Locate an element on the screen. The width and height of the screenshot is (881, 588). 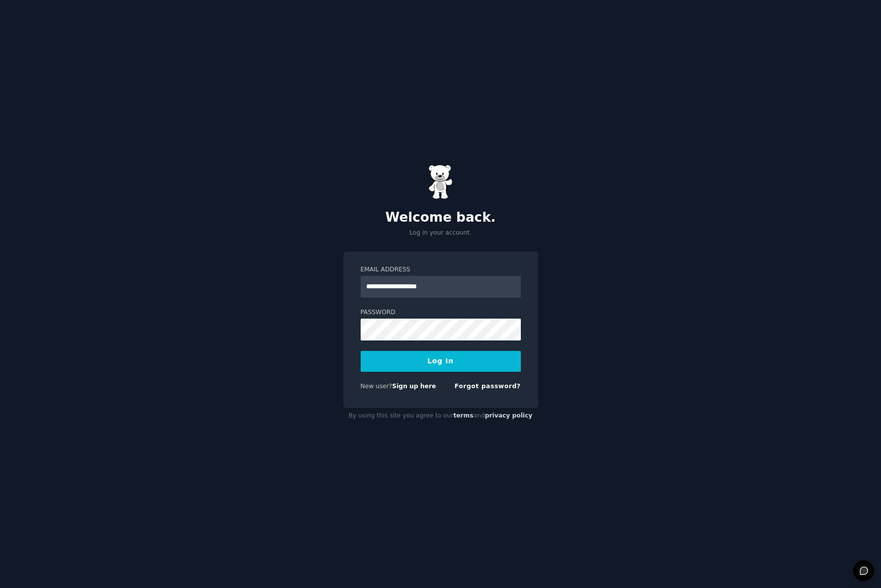
div: By using this site you agree to our and is located at coordinates (441, 416).